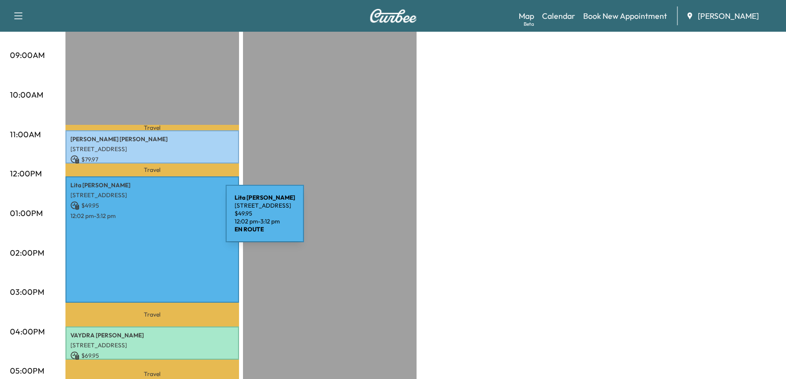  Describe the element at coordinates (152, 356) in the screenshot. I see `p: $ 69.95` at that location.